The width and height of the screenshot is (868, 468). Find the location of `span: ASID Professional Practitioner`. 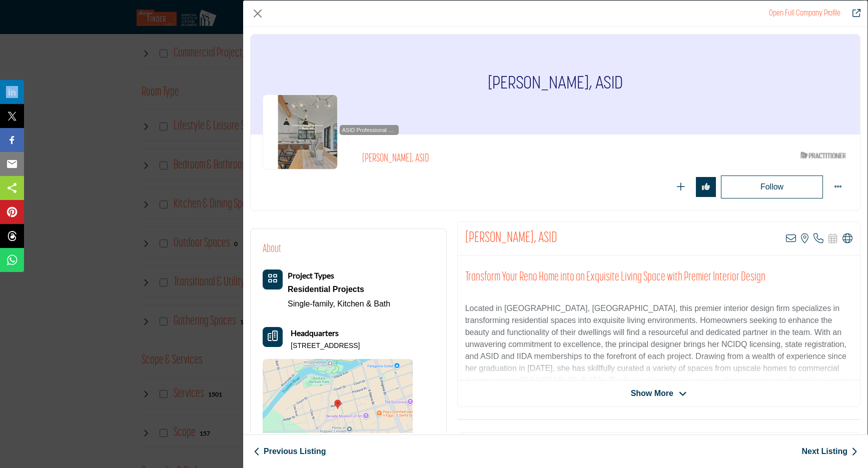

span: ASID Professional Practitioner is located at coordinates (369, 130).